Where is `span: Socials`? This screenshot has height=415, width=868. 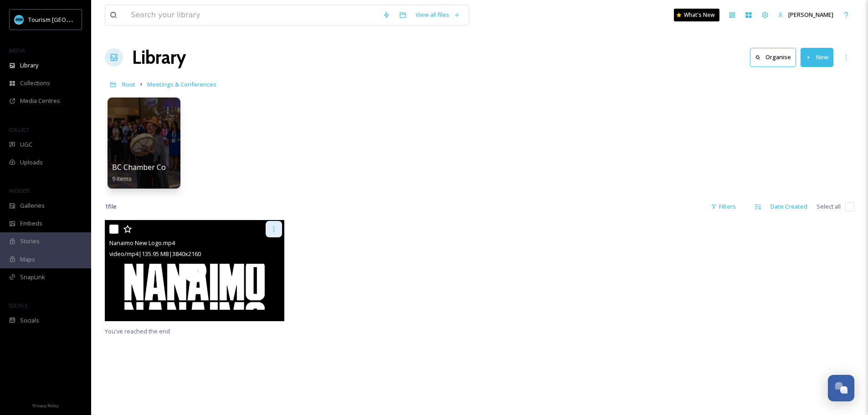 span: Socials is located at coordinates (29, 321).